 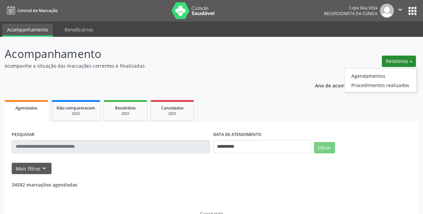 I want to click on a: Agendamentos, so click(x=380, y=76).